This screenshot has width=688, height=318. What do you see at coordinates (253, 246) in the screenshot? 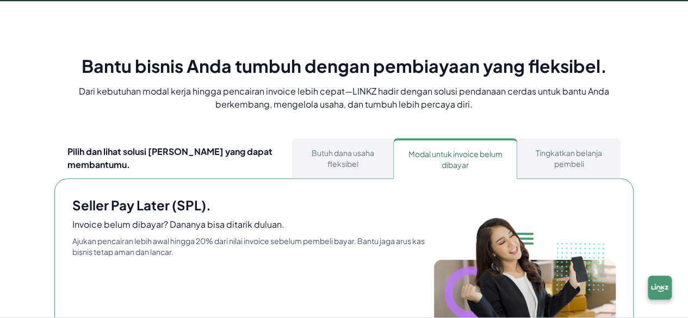
I see `p: Ajukan pencairan lebih awal hingga 20% dari nilai invoice sebelum pembeli bayar. Bantu jaga arus ...` at bounding box center [253, 246].